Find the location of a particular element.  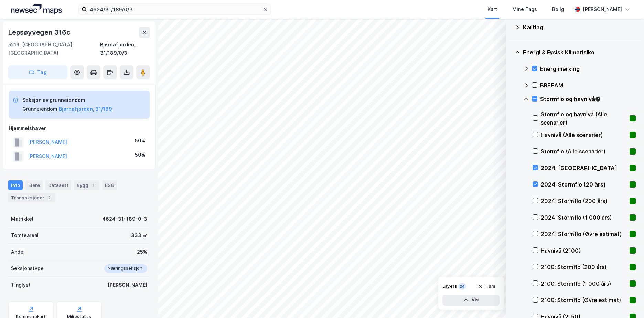

div: ESG is located at coordinates (109, 186).